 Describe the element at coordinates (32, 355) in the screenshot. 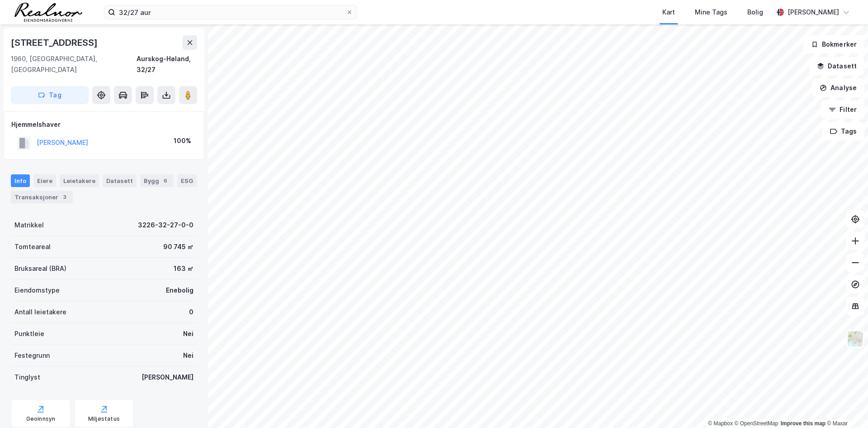

I see `div: Festegrunn` at that location.